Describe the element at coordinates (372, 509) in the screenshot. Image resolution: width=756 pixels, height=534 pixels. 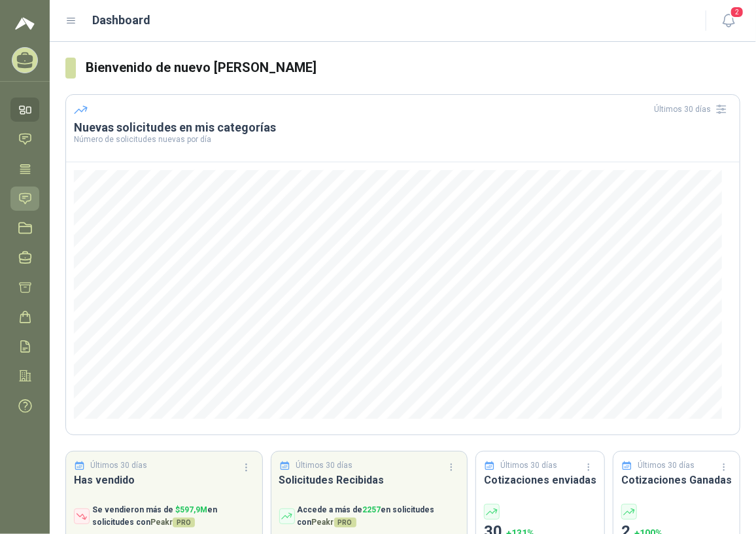
I see `span: 2257` at that location.